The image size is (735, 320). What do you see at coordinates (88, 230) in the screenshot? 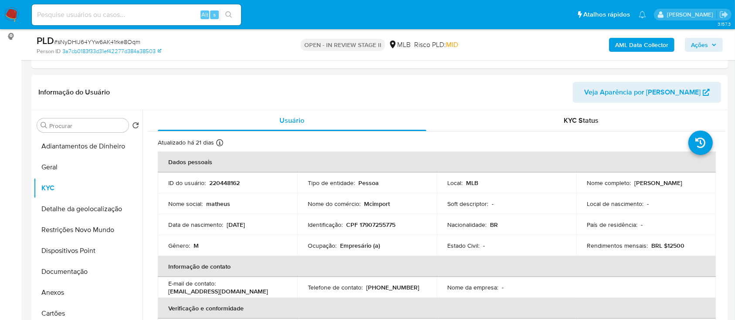
I see `button: Restrições Novo Mundo` at bounding box center [88, 230].